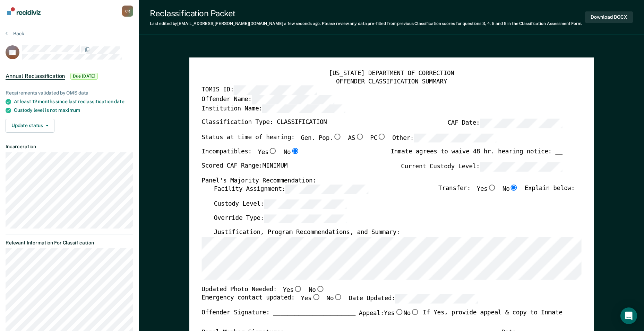  I want to click on input: Gen. Pop., so click(338, 136).